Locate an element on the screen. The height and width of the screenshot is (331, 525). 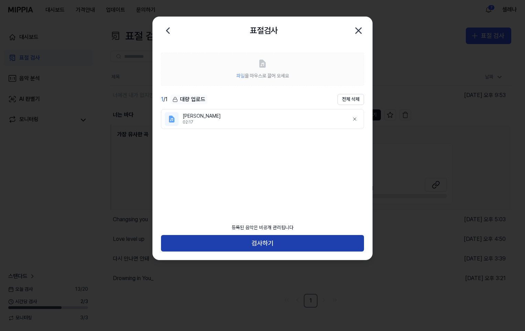
button: 검사하기 is located at coordinates (263, 243).